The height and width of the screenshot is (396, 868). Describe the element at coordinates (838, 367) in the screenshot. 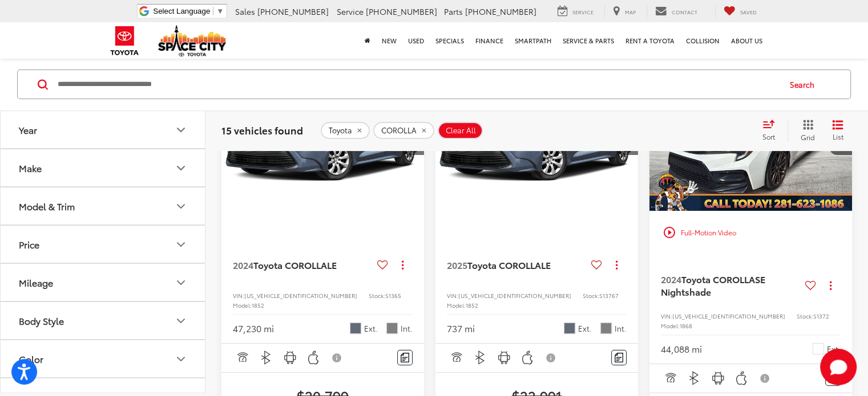

I see `button: Toggle Chat Window` at that location.